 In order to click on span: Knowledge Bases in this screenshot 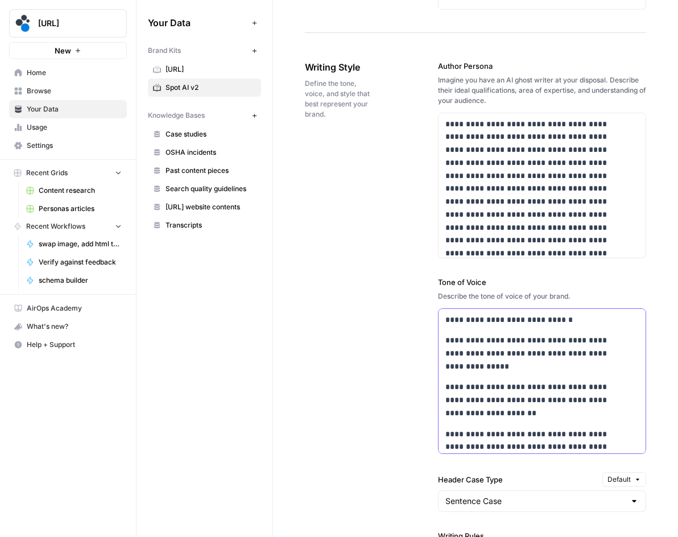, I will do `click(176, 115)`.